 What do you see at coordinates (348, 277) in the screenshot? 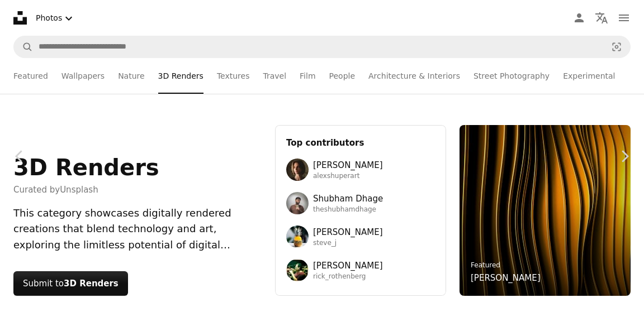
I see `span: rick_rothenberg` at bounding box center [348, 277].